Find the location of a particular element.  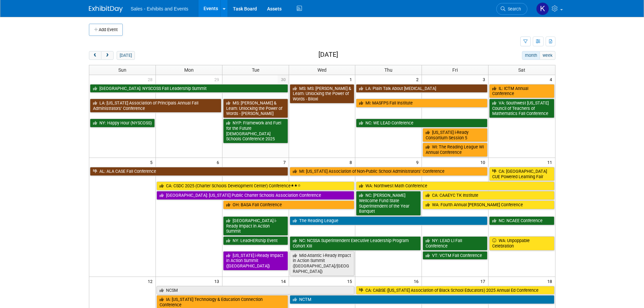

span: 14 is located at coordinates (284, 281).